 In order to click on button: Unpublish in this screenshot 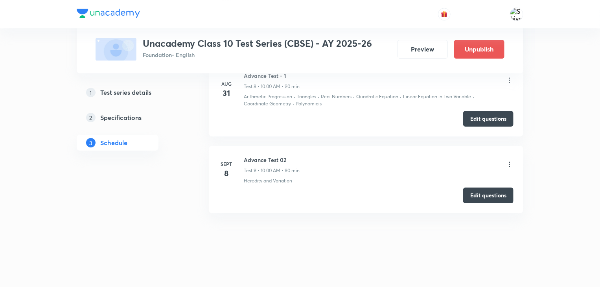, I will do `click(479, 49)`.